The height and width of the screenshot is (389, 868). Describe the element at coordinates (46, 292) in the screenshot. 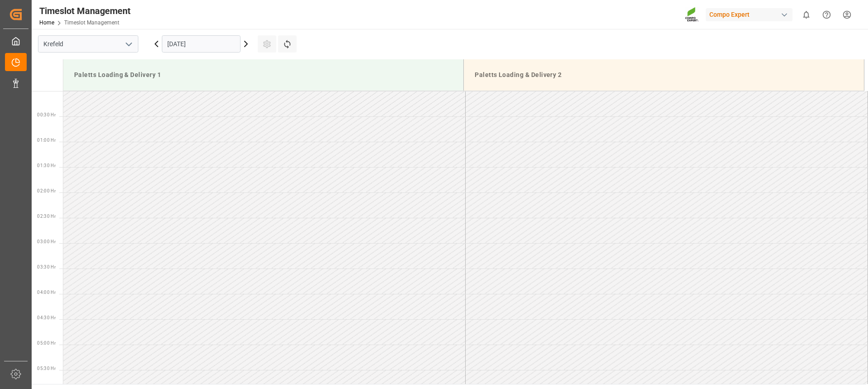

I see `span: 04:00 Hr` at that location.